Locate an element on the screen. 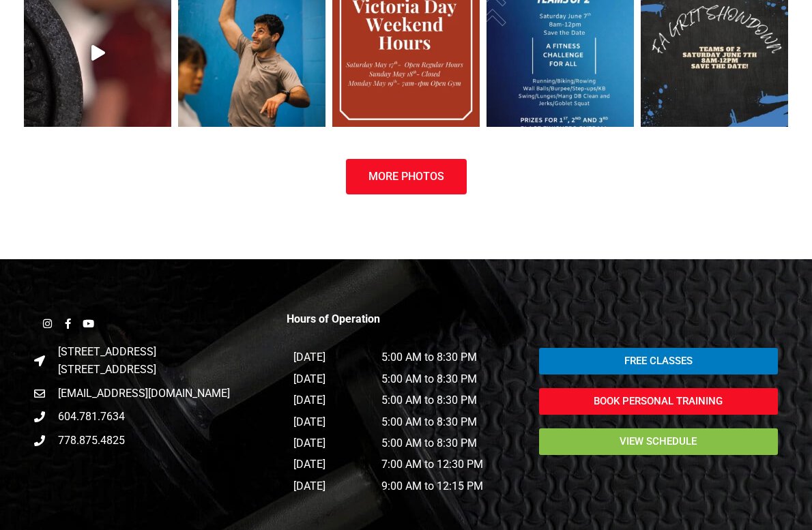 The height and width of the screenshot is (530, 812). span: 778.875.4825 is located at coordinates (90, 440).